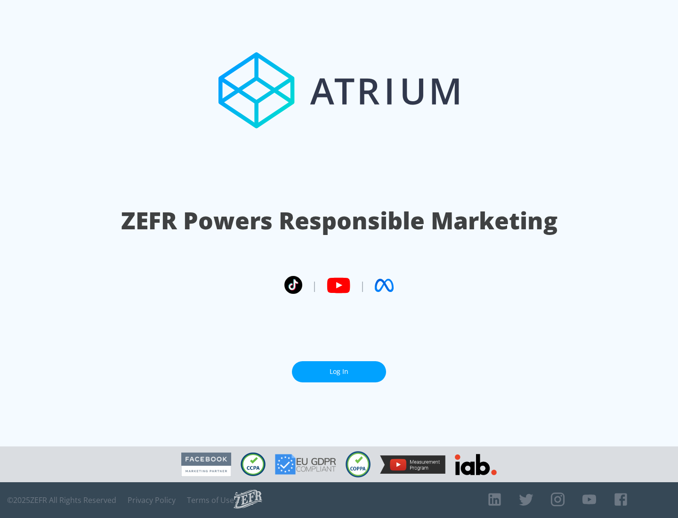 The width and height of the screenshot is (678, 518). I want to click on img: Facebook Marketing Partner, so click(206, 464).